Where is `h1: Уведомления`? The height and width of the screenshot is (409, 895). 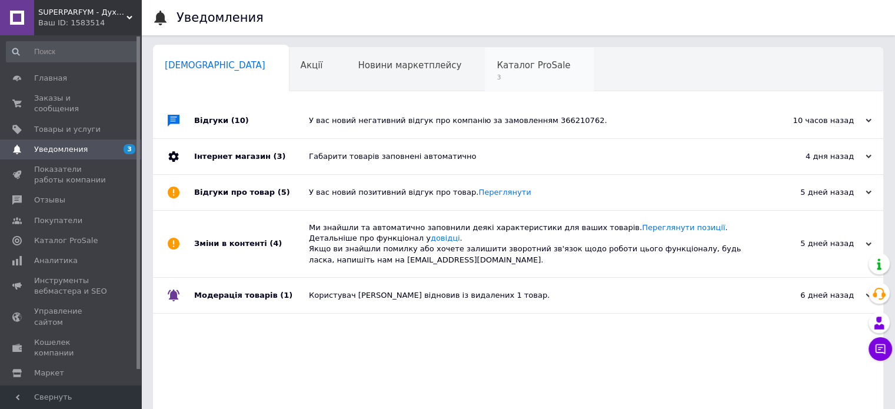
h1: Уведомления is located at coordinates (220, 18).